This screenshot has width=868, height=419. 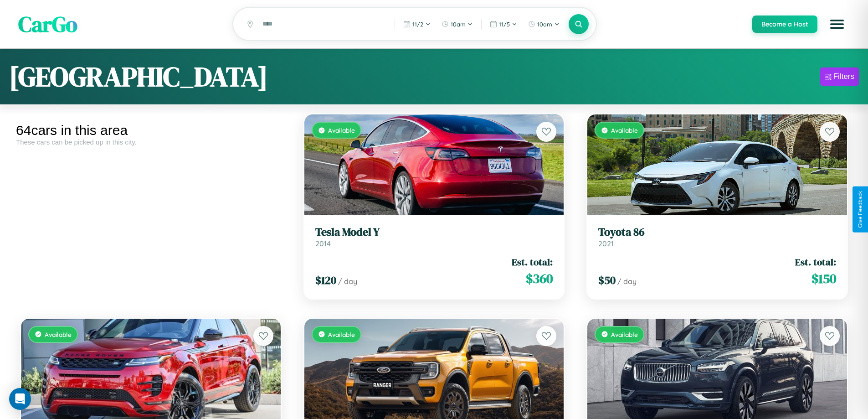 I want to click on span: CarGo, so click(x=48, y=24).